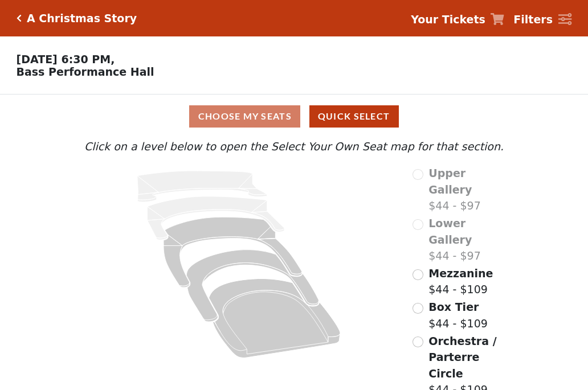 The width and height of the screenshot is (588, 390). Describe the element at coordinates (448, 19) in the screenshot. I see `strong: Your Tickets` at that location.